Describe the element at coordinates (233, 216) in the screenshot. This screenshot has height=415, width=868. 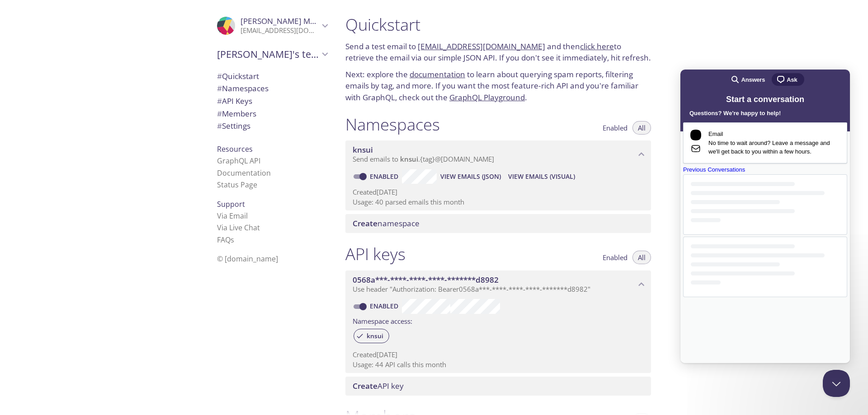
I see `a: Via Email` at that location.